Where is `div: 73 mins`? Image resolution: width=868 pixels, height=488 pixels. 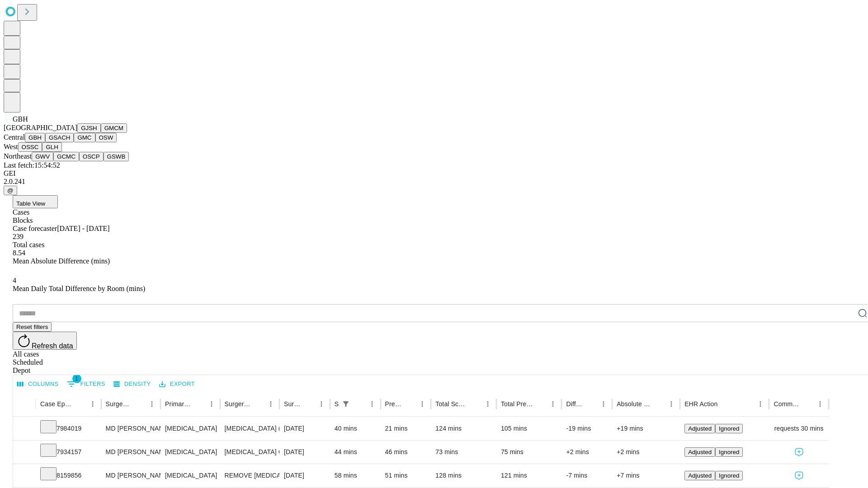
div: 73 mins is located at coordinates (464, 452).